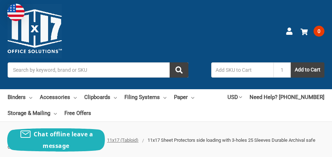  Describe the element at coordinates (312, 31) in the screenshot. I see `a: 0` at that location.